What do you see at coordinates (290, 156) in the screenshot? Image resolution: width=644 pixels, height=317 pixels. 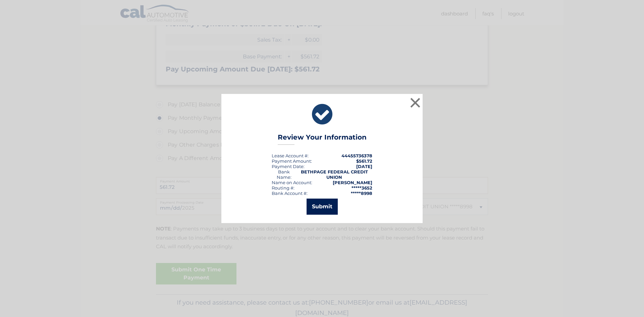 I see `div: Lease Account #:` at bounding box center [290, 156].